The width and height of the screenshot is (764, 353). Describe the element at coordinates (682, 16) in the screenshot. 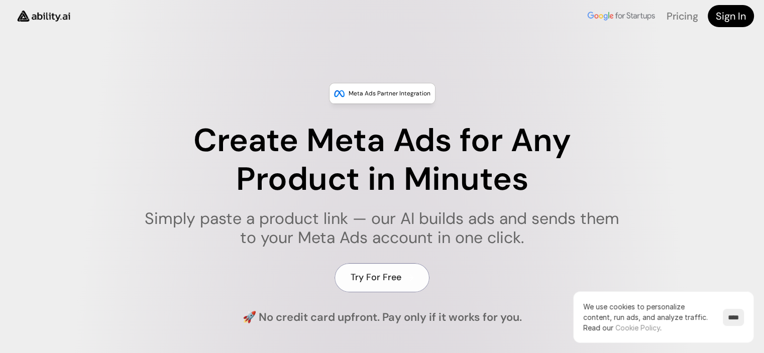

I see `a: Pricing` at that location.